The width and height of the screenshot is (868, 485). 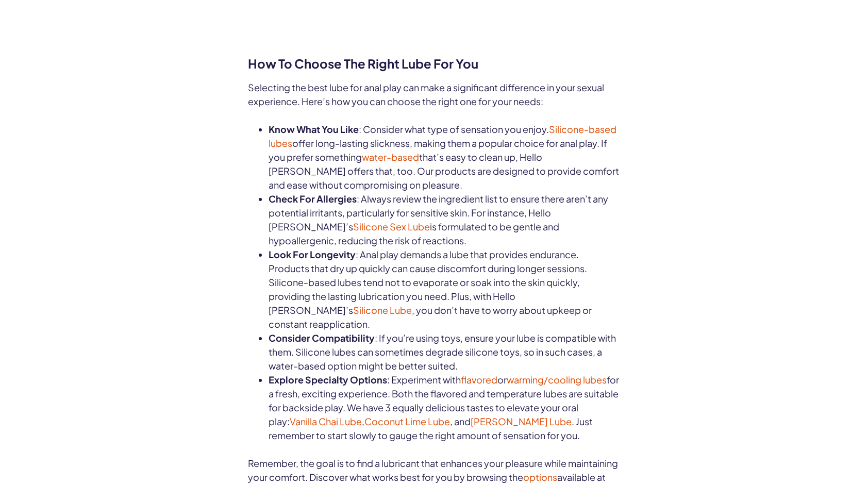 What do you see at coordinates (444, 157) in the screenshot?
I see `li: : Consider what type of sensation you enjoy. offer long-lasting slickness, making them a popular ...` at bounding box center [444, 157].